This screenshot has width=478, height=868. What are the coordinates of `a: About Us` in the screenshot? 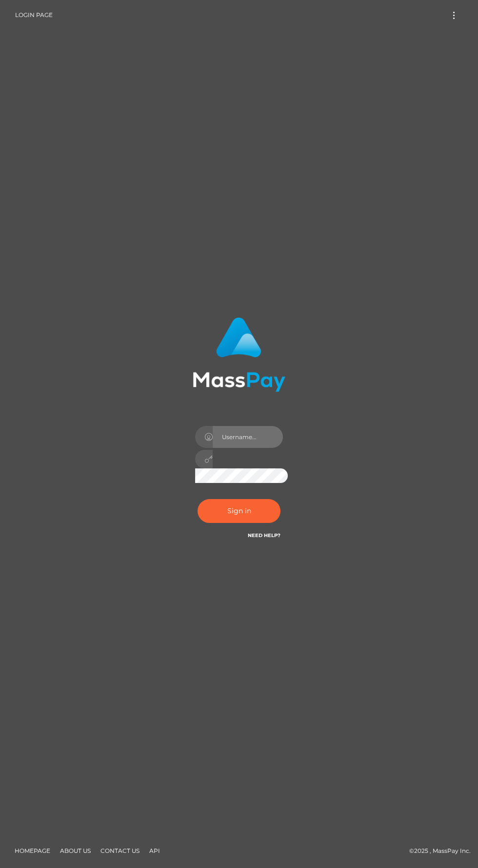 It's located at (75, 850).